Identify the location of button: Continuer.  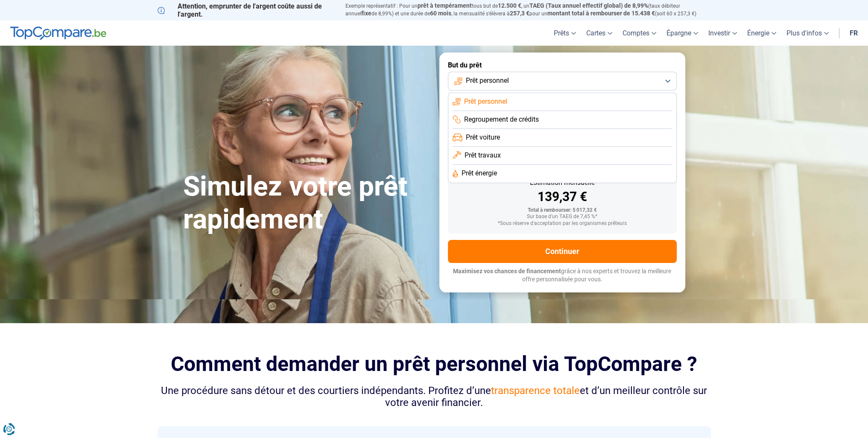
(562, 252).